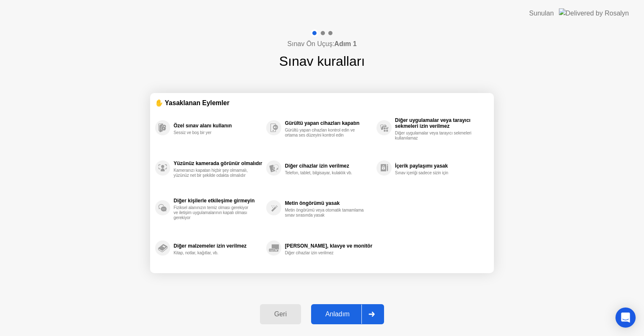 This screenshot has height=336, width=644. I want to click on div: İçerik paylaşımı yasak, so click(440, 166).